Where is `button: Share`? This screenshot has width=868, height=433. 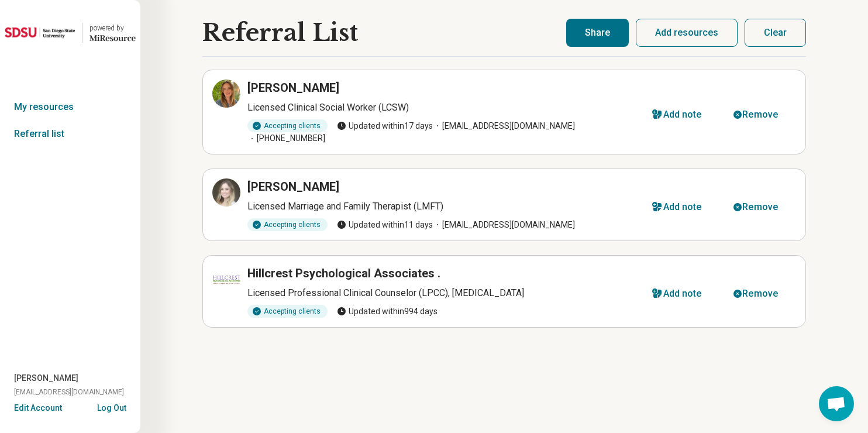
button: Share is located at coordinates (597, 32).